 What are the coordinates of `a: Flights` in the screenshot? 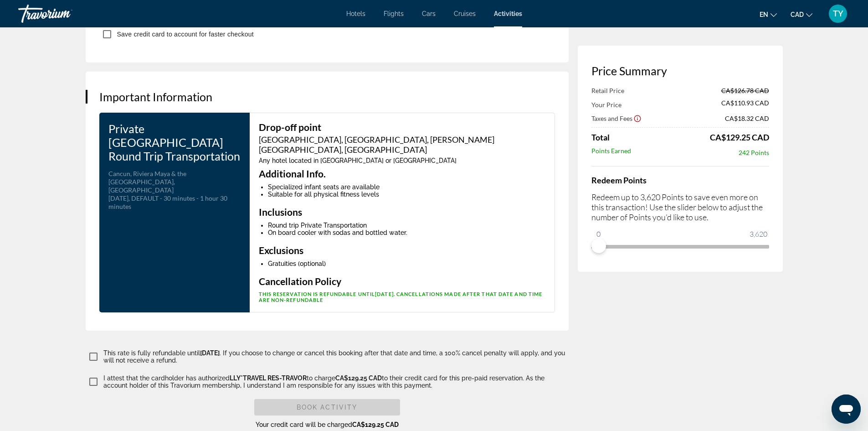 It's located at (394, 14).